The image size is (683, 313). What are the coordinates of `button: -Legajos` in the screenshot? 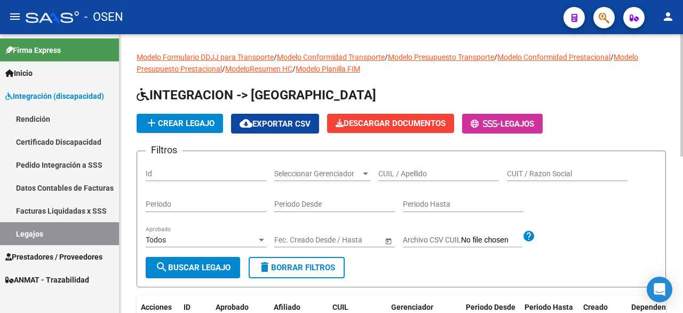 It's located at (502, 123).